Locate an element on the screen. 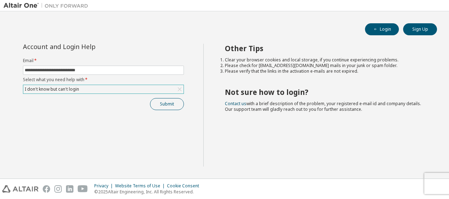  a: Contact us is located at coordinates (236, 103).